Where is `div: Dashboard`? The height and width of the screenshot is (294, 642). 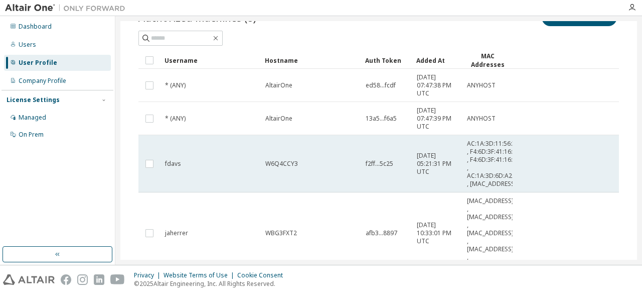 div: Dashboard is located at coordinates (35, 27).